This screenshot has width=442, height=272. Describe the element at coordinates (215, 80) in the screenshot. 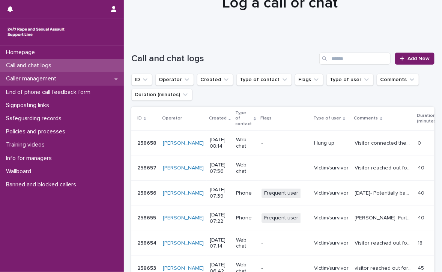

I see `button: Created` at that location.